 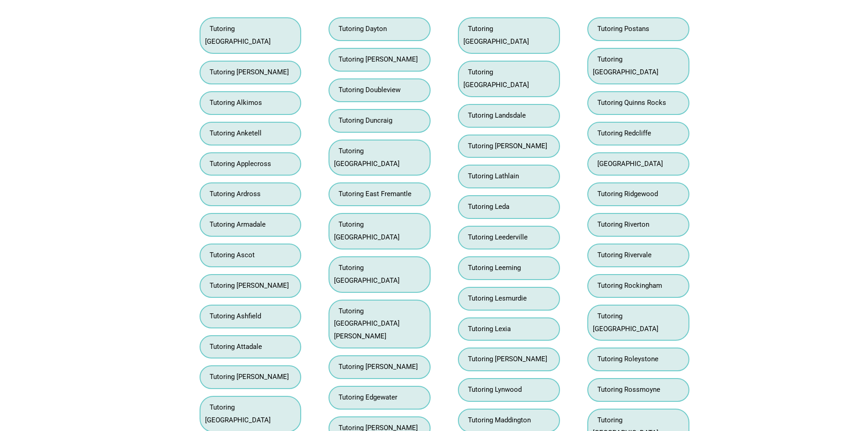 I want to click on a: Tutoring Redcliffe, so click(x=622, y=133).